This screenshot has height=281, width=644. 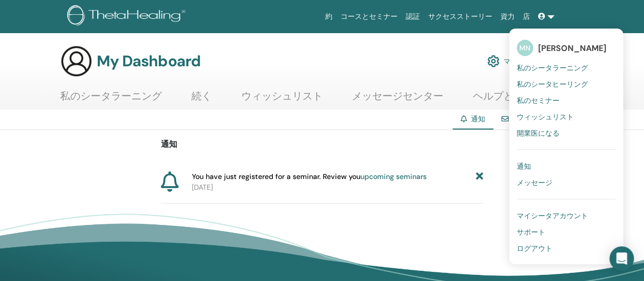 What do you see at coordinates (566, 101) in the screenshot?
I see `a: 私のセミナー` at bounding box center [566, 101].